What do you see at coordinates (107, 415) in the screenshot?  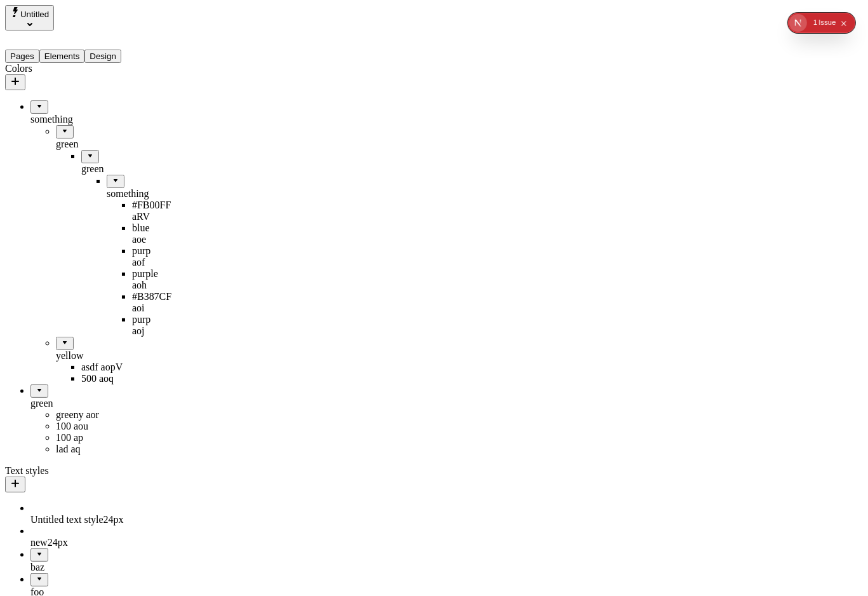 I see `div: greeny aor` at bounding box center [107, 415].